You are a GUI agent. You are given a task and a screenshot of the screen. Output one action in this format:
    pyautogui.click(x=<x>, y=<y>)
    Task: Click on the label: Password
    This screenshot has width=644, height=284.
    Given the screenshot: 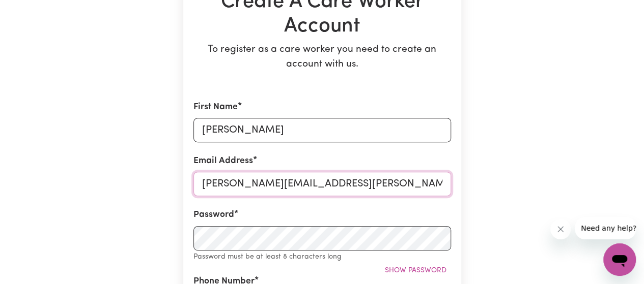 What is the action you would take?
    pyautogui.click(x=214, y=215)
    